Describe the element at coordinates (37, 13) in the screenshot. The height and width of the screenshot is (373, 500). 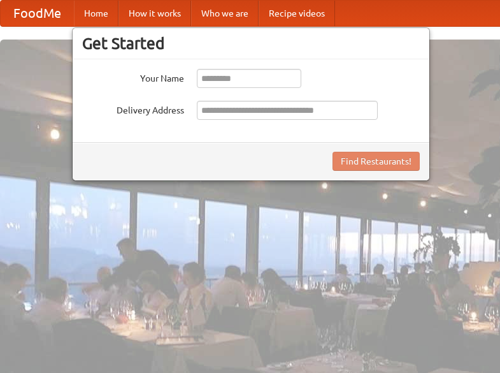
I see `a: FoodMe` at that location.